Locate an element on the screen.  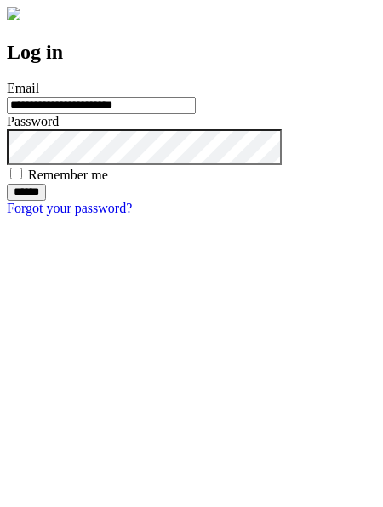
a: Forgot your password? is located at coordinates (69, 208).